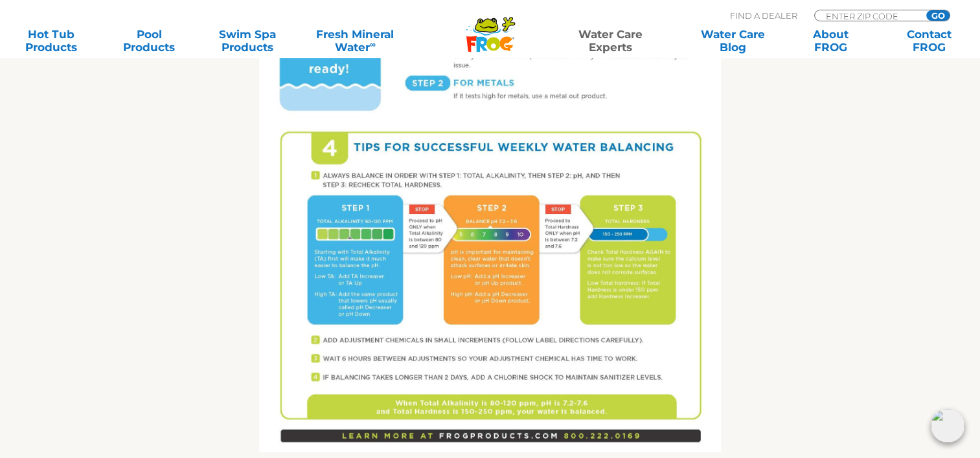 This screenshot has width=980, height=458. Describe the element at coordinates (610, 41) in the screenshot. I see `a: Water CareExperts` at that location.